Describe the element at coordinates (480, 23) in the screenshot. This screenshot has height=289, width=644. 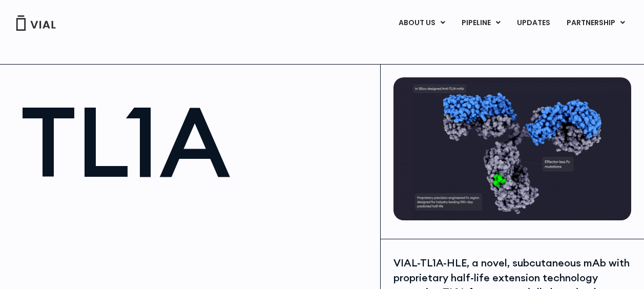
I see `a: PIPELINEMenu Toggle` at that location.